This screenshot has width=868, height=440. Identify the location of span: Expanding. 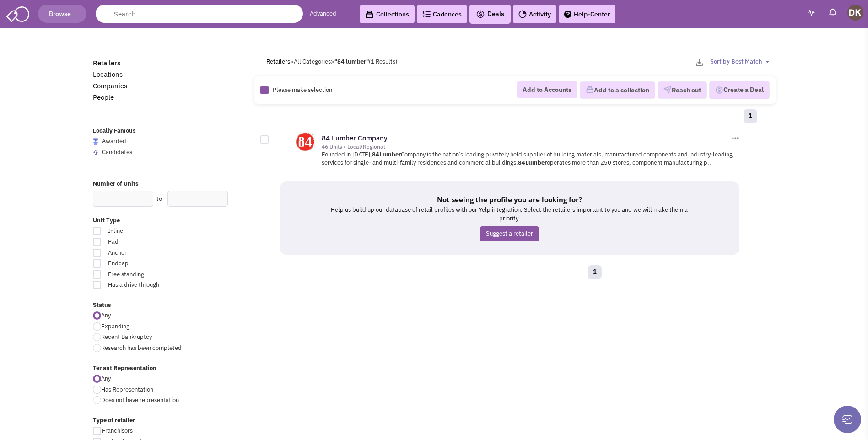
(115, 326).